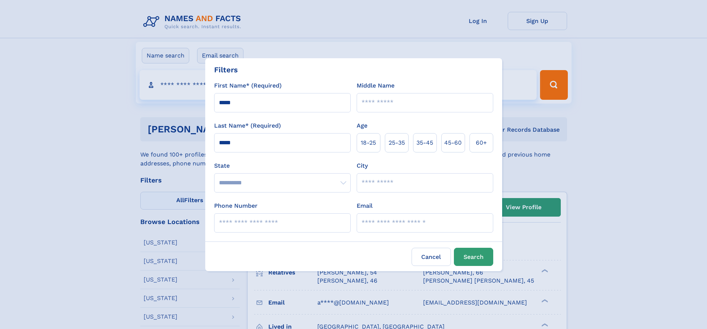 The height and width of the screenshot is (329, 707). What do you see at coordinates (453, 143) in the screenshot?
I see `span: 45‑60` at bounding box center [453, 143].